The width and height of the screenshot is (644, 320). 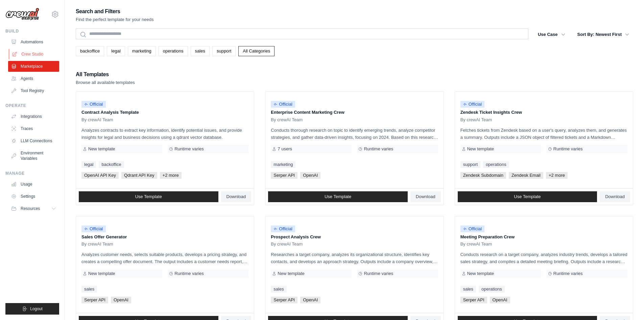 I want to click on div: Build, so click(x=32, y=31).